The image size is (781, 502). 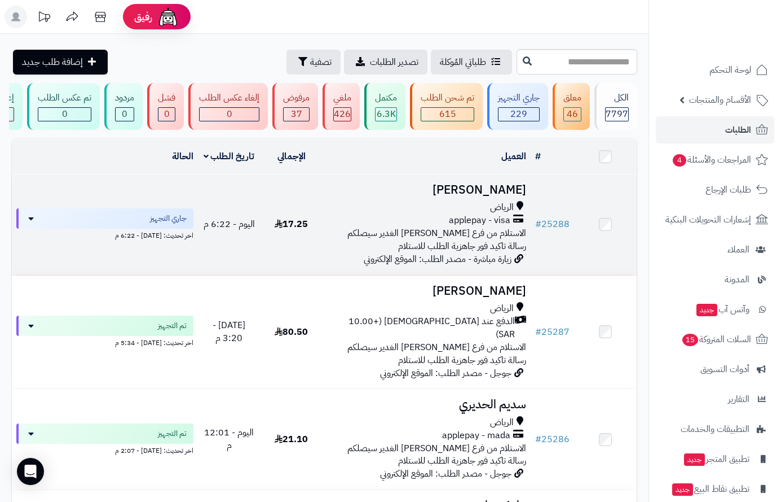 I want to click on span: لوحة التحكم, so click(x=731, y=70).